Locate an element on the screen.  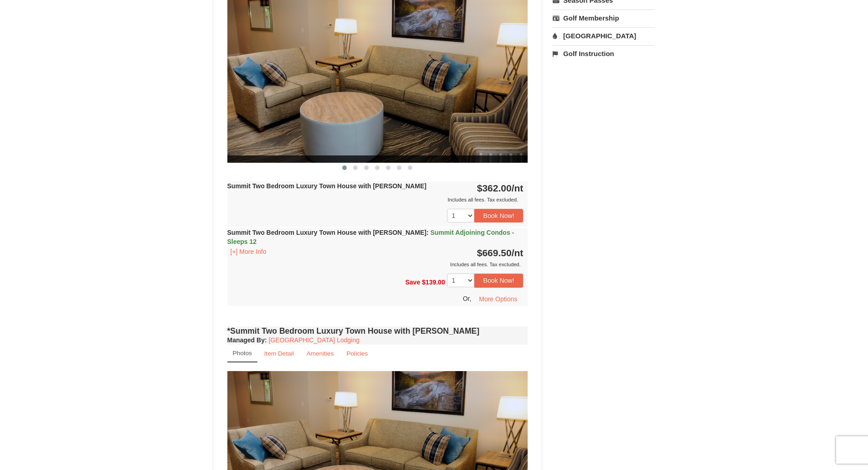
a: Photos is located at coordinates (242, 353).